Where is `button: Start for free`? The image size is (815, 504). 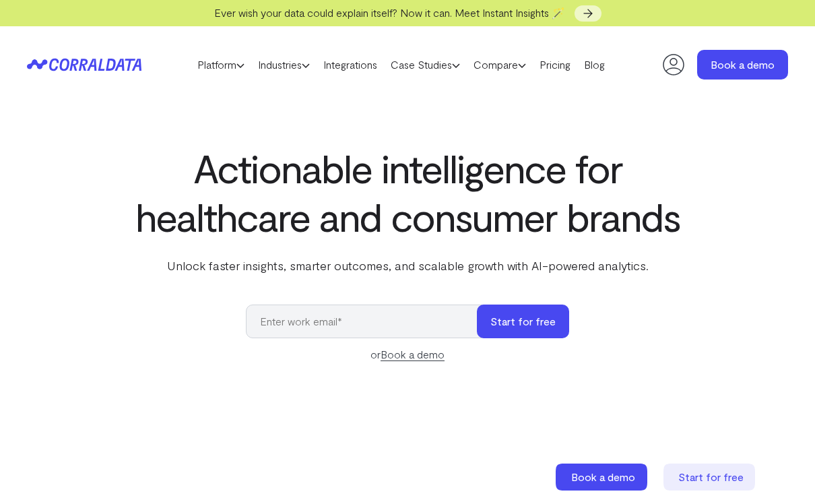
button: Start for free is located at coordinates (523, 321).